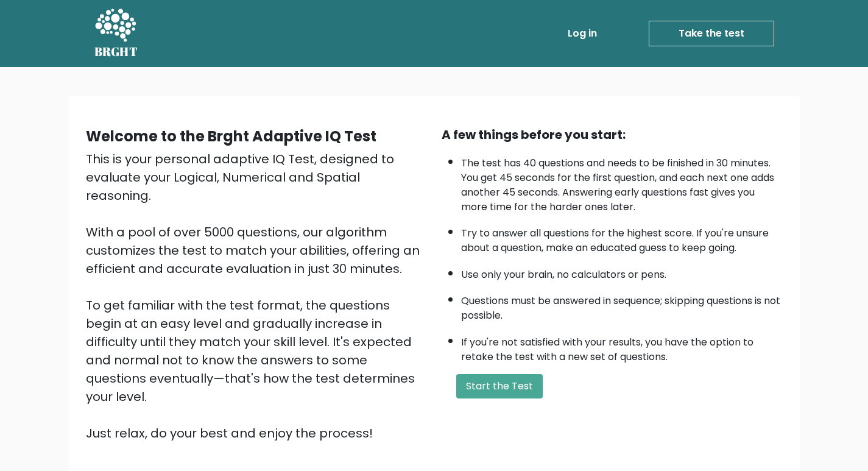  Describe the element at coordinates (622, 346) in the screenshot. I see `li: If you're not satisfied with your results, you have the option to retake the test with a new set ...` at that location.